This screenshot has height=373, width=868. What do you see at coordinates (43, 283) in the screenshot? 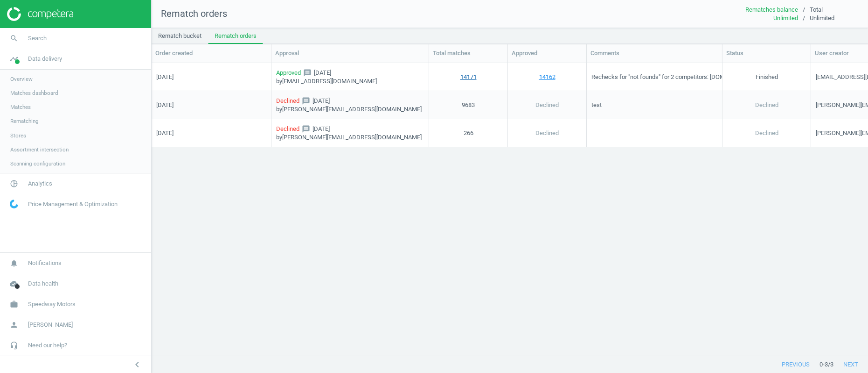
I see `span: Data health` at bounding box center [43, 283].